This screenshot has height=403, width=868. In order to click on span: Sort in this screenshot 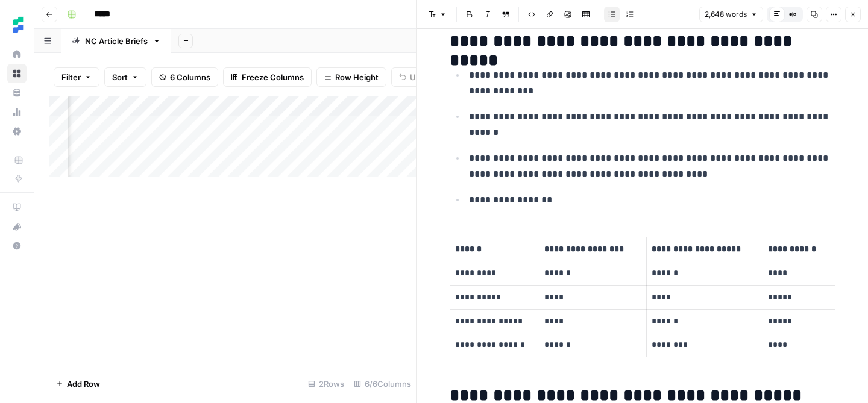, I will do `click(119, 77)`.